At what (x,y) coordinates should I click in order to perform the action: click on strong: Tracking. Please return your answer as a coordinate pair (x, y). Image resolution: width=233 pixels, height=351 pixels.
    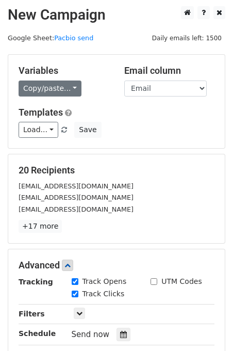
    Looking at the image, I should click on (36, 282).